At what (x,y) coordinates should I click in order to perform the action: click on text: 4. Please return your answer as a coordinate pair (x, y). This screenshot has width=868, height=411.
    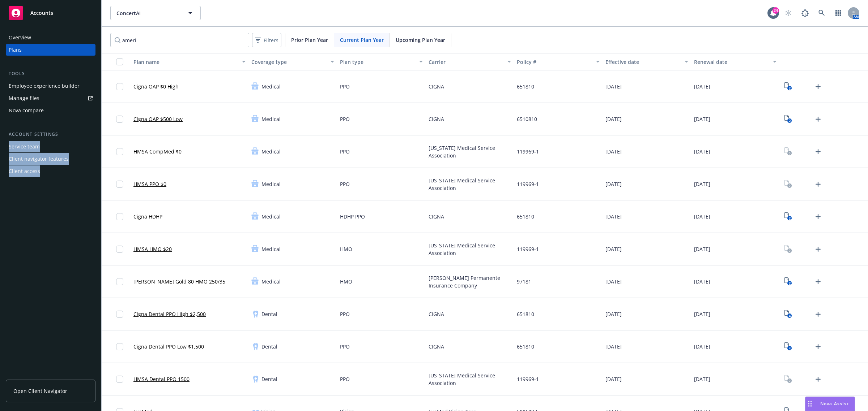
    Looking at the image, I should click on (789, 348).